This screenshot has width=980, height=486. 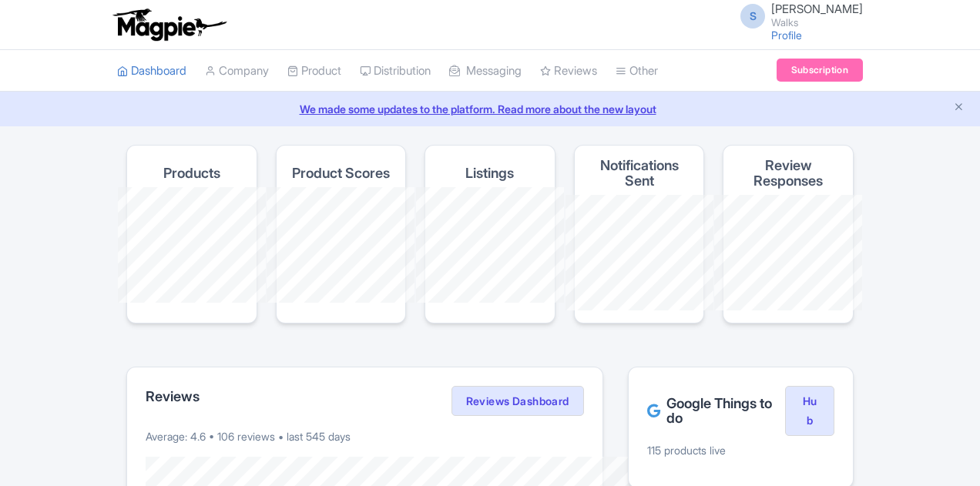 I want to click on a: We made some updates to the platform. Read more about the new layout, so click(x=490, y=108).